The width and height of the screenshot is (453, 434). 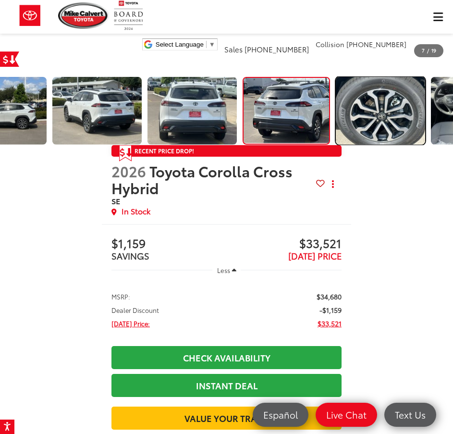 I want to click on a: Instant Deal, so click(x=226, y=385).